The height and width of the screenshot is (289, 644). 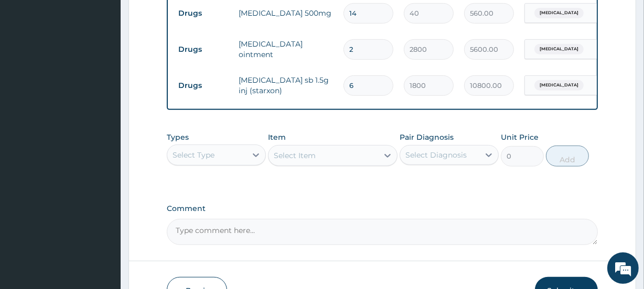 What do you see at coordinates (102, 203) in the screenshot?
I see `textarea: Type your message and hit 'Enter'` at bounding box center [102, 203].